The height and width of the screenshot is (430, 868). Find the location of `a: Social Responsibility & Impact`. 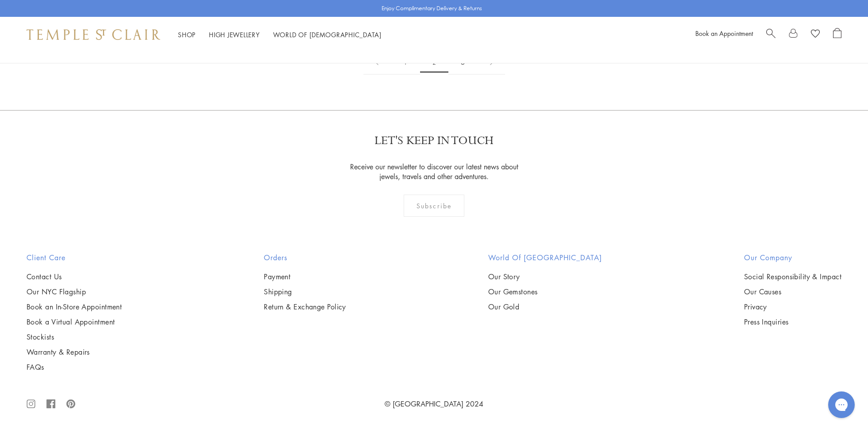

a: Social Responsibility & Impact is located at coordinates (793, 276).